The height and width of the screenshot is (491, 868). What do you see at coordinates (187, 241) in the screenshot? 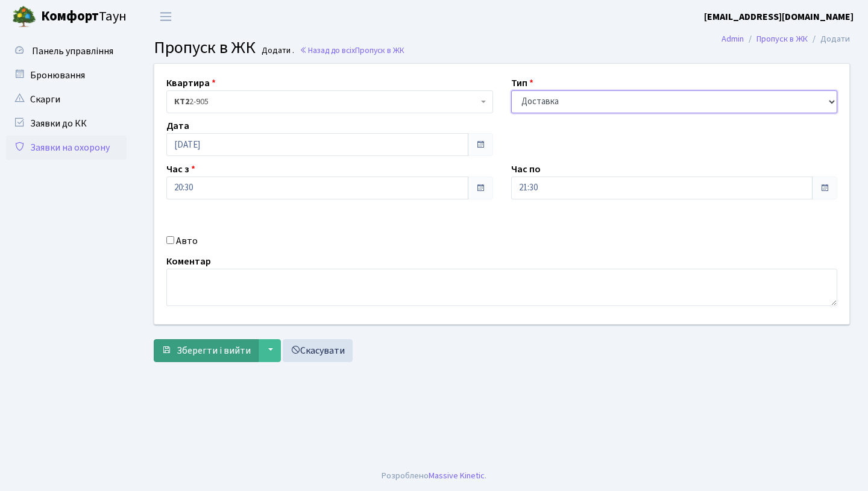
I see `label: Авто` at bounding box center [187, 241].